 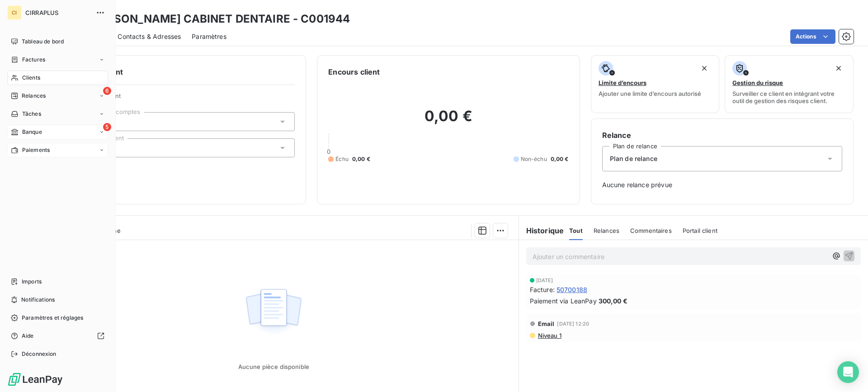 I want to click on span: Portail client, so click(x=700, y=231).